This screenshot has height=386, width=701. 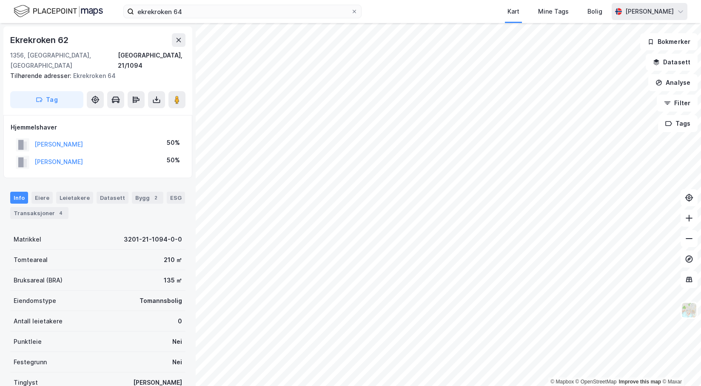 What do you see at coordinates (596, 381) in the screenshot?
I see `a: OpenStreetMap` at bounding box center [596, 381].